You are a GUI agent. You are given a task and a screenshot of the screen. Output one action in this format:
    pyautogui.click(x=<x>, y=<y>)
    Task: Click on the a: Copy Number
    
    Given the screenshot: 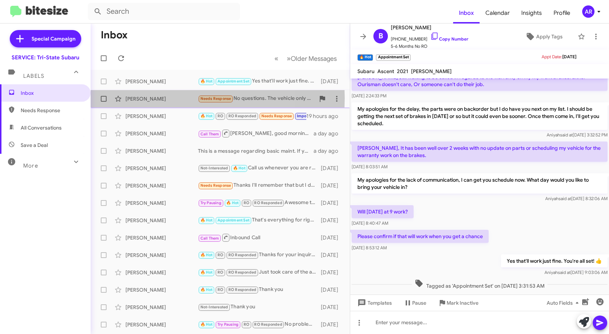 What is the action you would take?
    pyautogui.click(x=449, y=39)
    